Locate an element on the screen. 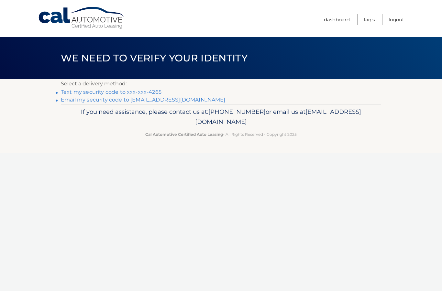 The image size is (442, 291). p: - All Rights Reserved - Copyright 2025 is located at coordinates (221, 134).